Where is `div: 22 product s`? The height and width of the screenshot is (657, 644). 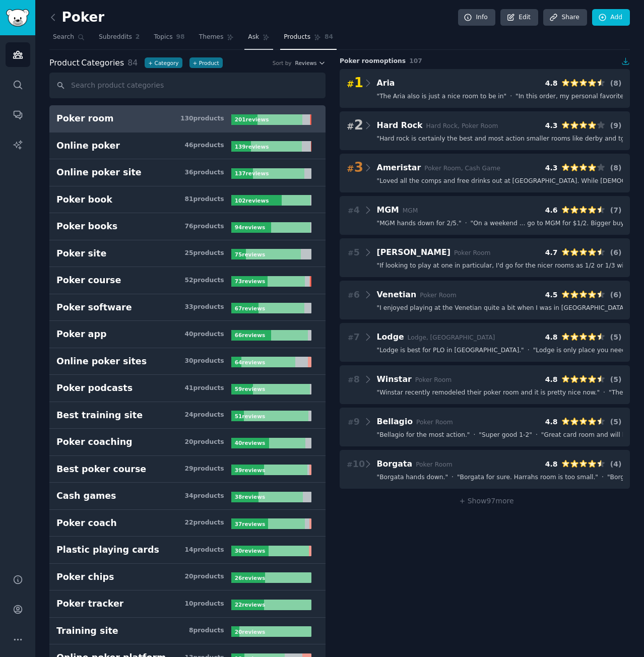
div: 22 product s is located at coordinates (204, 523).